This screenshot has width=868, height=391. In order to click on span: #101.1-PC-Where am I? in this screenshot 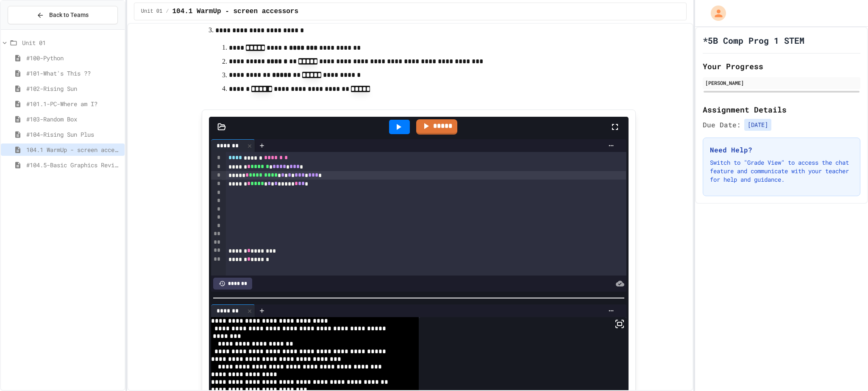, I will do `click(74, 104)`.